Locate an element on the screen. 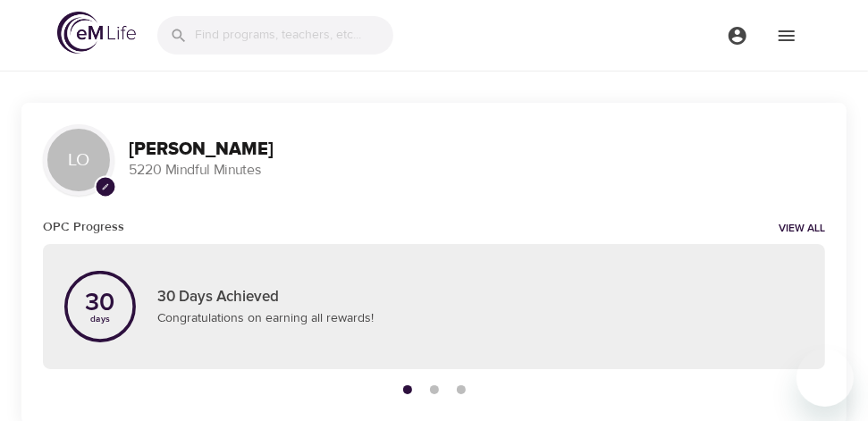  p: 5220 Mindful Minutes is located at coordinates (477, 170).